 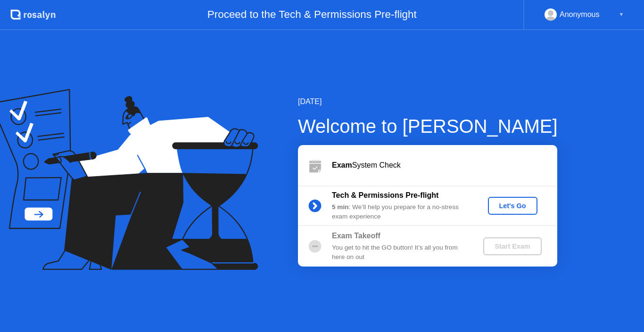 I want to click on b: 5 min, so click(x=341, y=207).